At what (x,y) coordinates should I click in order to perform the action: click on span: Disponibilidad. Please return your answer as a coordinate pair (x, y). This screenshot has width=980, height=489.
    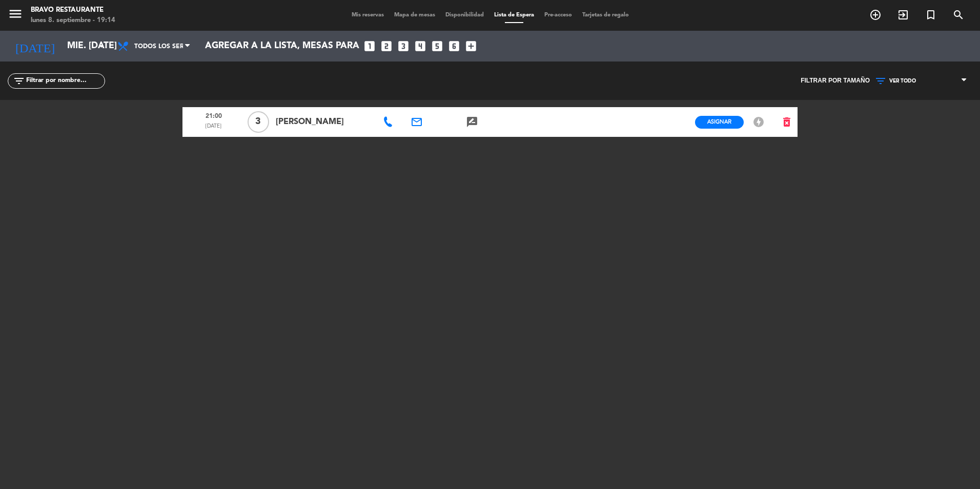
    Looking at the image, I should click on (465, 15).